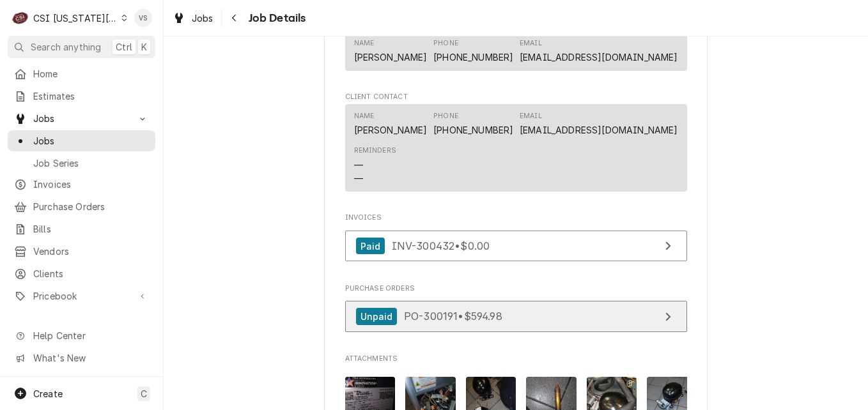 Image resolution: width=868 pixels, height=410 pixels. Describe the element at coordinates (81, 251) in the screenshot. I see `a: Vendors` at that location.